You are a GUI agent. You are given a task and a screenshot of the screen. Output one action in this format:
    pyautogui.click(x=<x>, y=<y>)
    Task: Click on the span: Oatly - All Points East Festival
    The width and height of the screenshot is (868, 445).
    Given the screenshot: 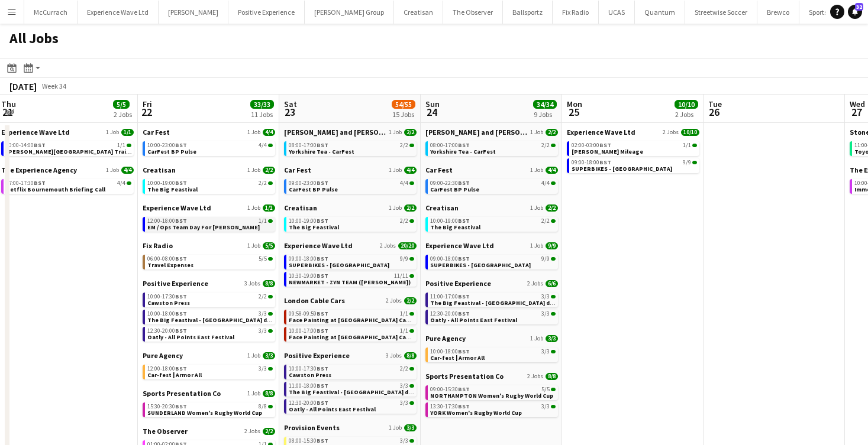 What is the action you would take?
    pyautogui.click(x=190, y=337)
    